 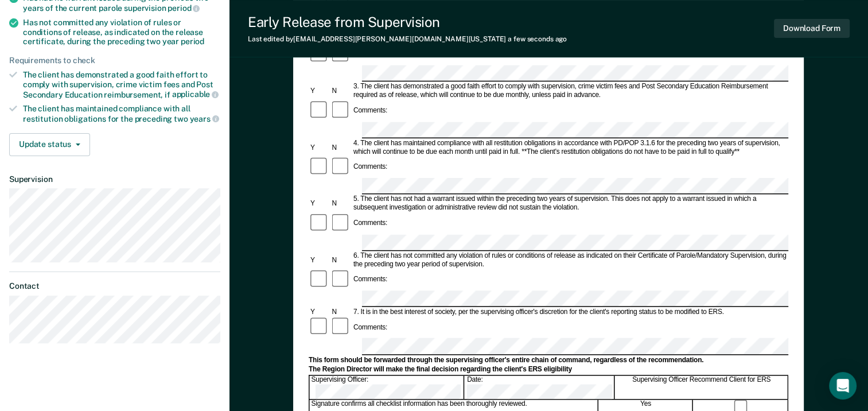 I want to click on div: 6. The client has not committed any violation of rules or conditions of release as indicated on t..., so click(x=569, y=260).